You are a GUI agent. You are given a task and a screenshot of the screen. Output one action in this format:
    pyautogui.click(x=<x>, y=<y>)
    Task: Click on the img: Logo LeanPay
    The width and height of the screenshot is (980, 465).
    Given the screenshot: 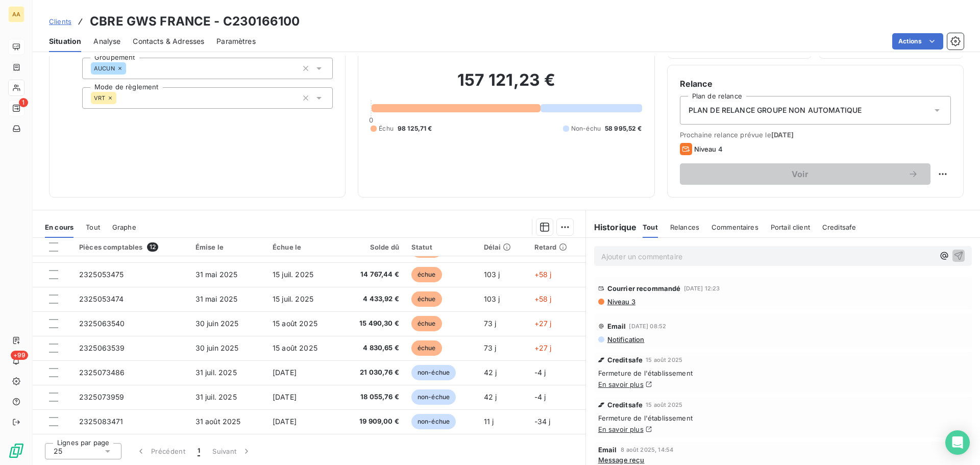 What is the action you would take?
    pyautogui.click(x=16, y=451)
    